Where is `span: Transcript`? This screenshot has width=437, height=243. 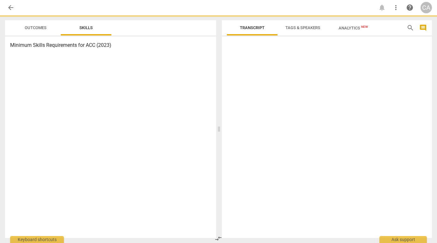 span: Transcript is located at coordinates (252, 28).